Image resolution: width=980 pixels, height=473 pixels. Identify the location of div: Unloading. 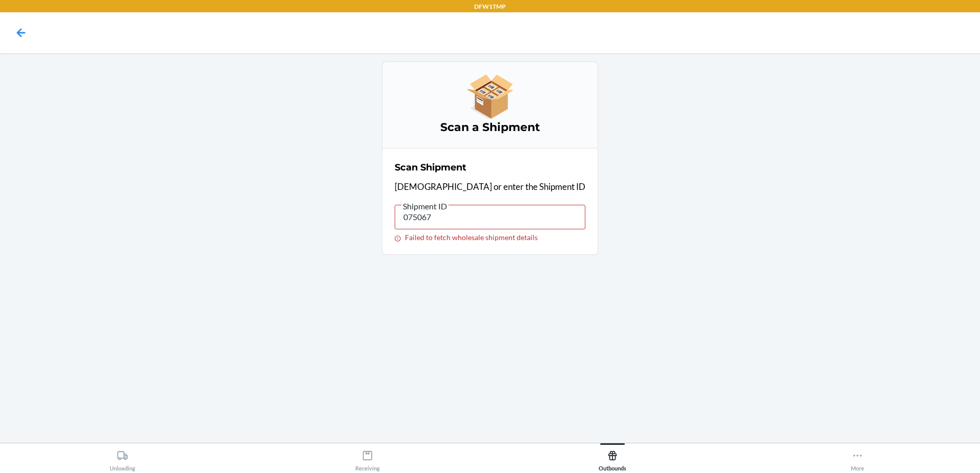
(123, 459).